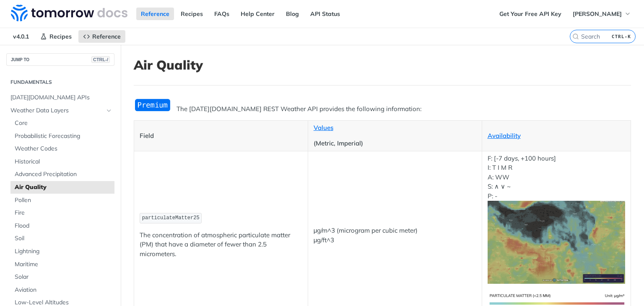  Describe the element at coordinates (63, 277) in the screenshot. I see `span: Solar` at that location.